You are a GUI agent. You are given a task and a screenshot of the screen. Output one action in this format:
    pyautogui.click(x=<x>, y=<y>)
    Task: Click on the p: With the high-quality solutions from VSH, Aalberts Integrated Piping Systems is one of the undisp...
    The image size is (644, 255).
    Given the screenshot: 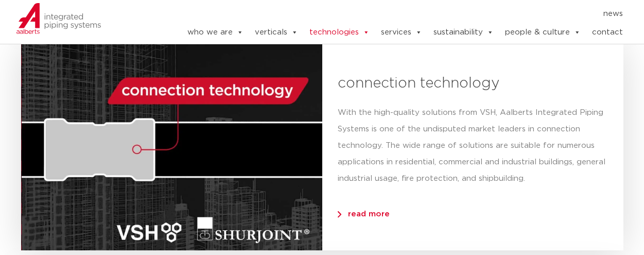 What is the action you would take?
    pyautogui.click(x=473, y=146)
    